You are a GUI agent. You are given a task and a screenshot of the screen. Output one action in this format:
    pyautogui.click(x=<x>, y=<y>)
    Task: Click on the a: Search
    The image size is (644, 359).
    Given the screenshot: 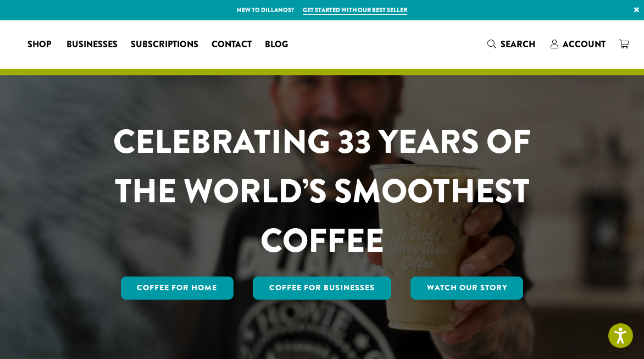 What is the action you would take?
    pyautogui.click(x=512, y=44)
    